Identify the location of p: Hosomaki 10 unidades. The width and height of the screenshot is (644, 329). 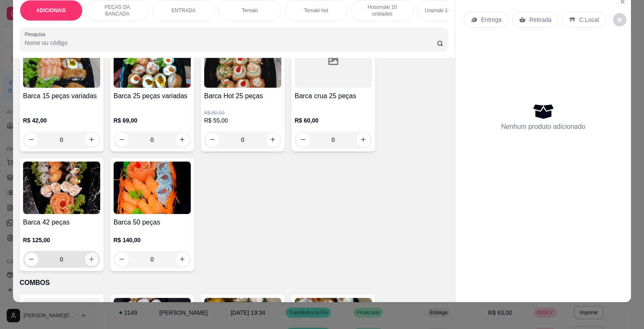
(382, 10).